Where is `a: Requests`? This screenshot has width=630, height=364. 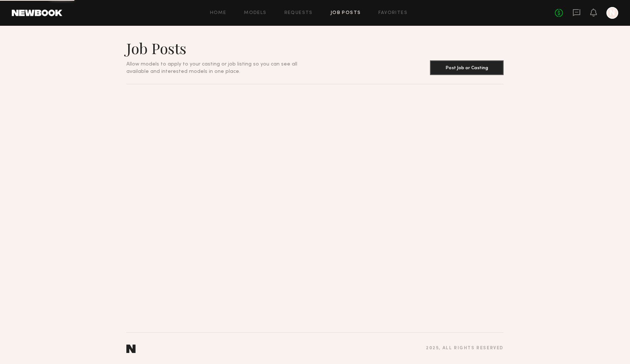 a: Requests is located at coordinates (299, 13).